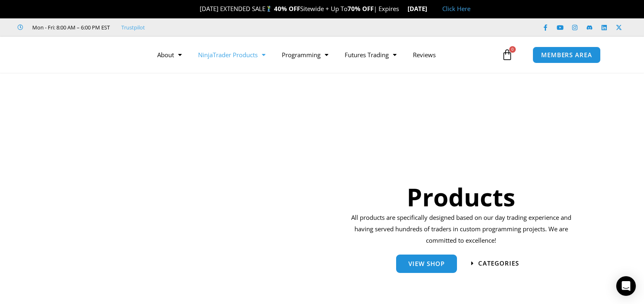 Image resolution: width=644 pixels, height=304 pixels. I want to click on a: MEMBERS AREA, so click(566, 55).